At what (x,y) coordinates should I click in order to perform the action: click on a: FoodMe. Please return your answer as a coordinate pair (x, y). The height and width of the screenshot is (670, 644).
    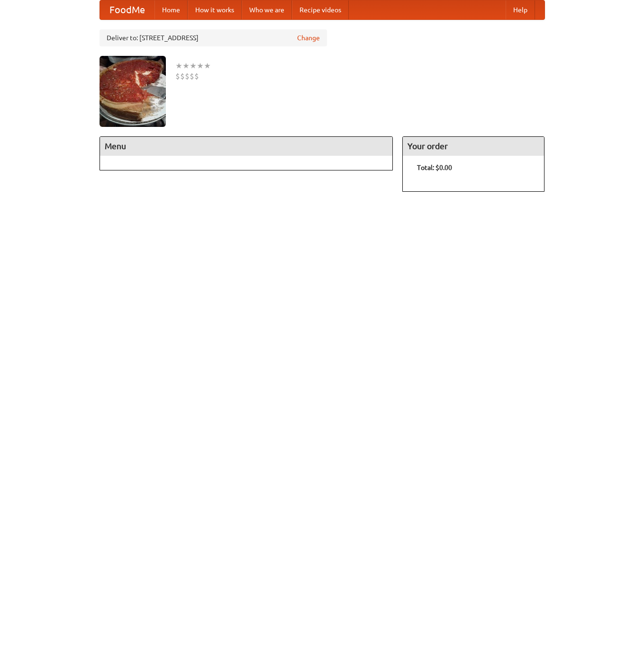
    Looking at the image, I should click on (127, 10).